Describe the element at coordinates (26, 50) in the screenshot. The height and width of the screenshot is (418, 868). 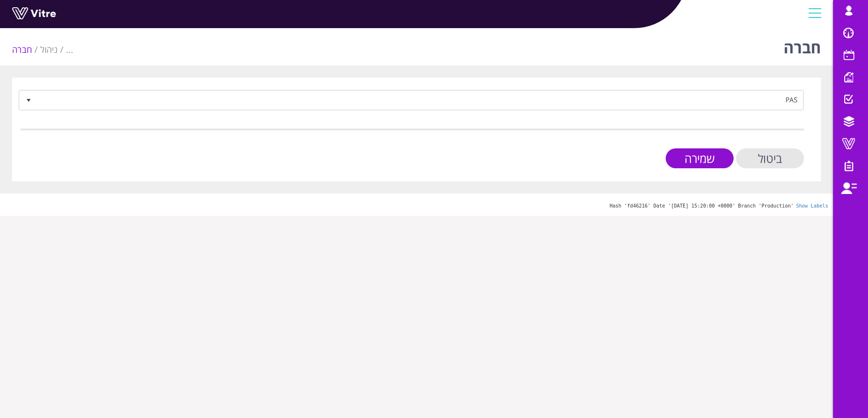
I see `li: חברה` at that location.